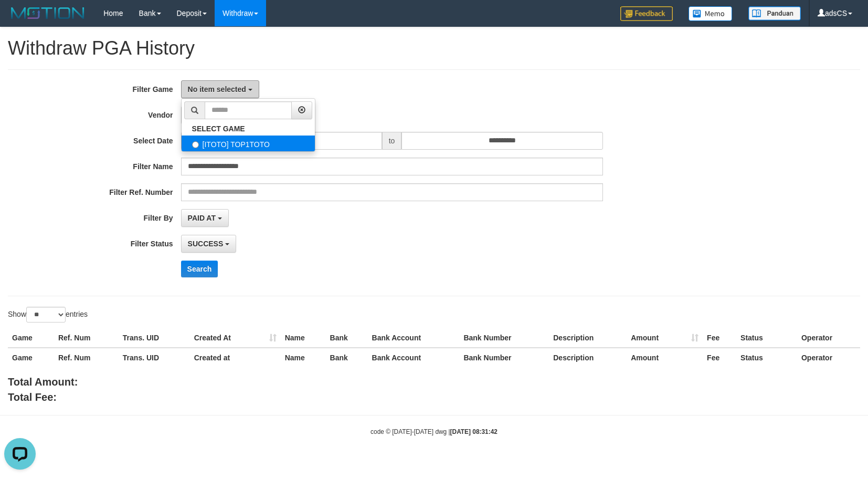  I want to click on button: Search, so click(200, 269).